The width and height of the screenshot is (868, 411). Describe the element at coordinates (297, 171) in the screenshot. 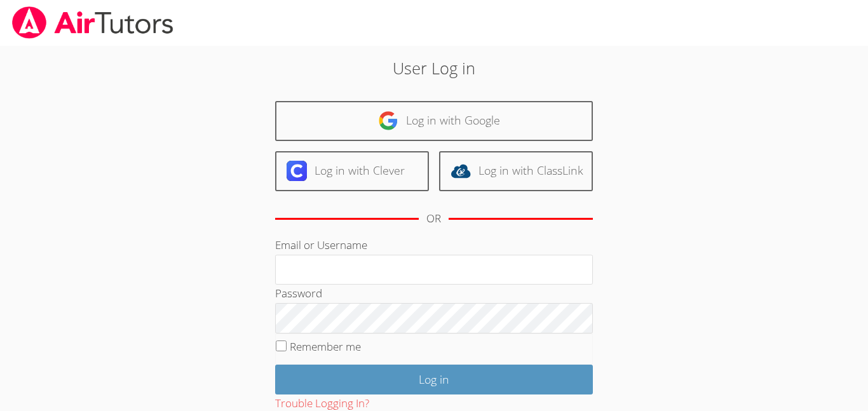

I see `img: clever-logo-6eab21bc6e7a338710f1a6ff85c0baf02591cd810cc4098c63d3a4b26e2feb20.svg` at that location.